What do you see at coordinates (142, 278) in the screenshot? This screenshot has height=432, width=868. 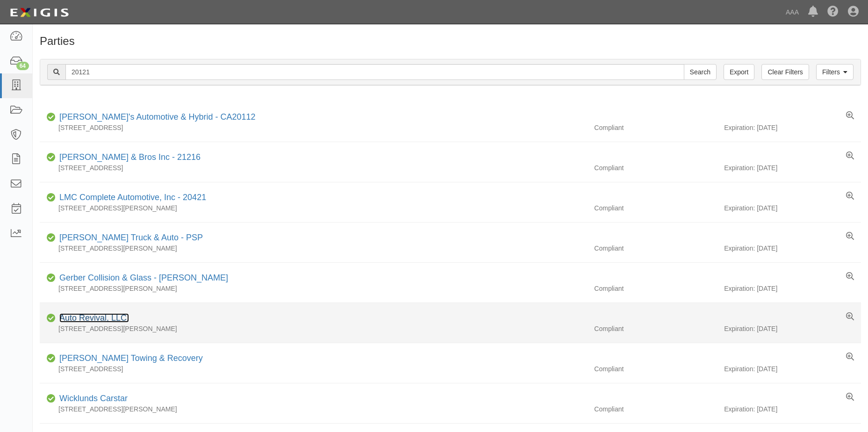 I see `div: Gerber Collision & Glass - Austin-Howard Ln` at bounding box center [142, 278].